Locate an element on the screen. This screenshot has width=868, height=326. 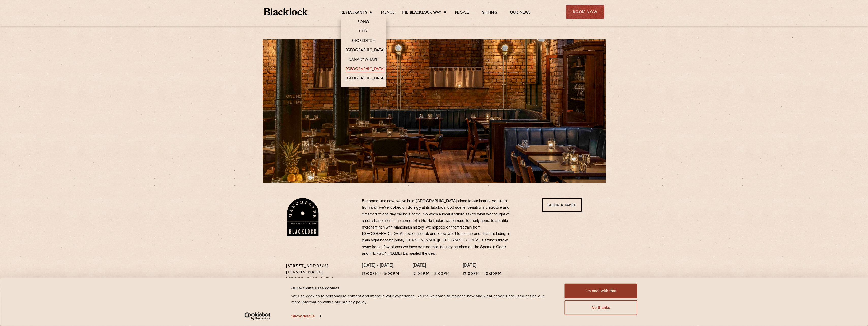
p: 12:00pm - 10:30pm is located at coordinates (482, 275).